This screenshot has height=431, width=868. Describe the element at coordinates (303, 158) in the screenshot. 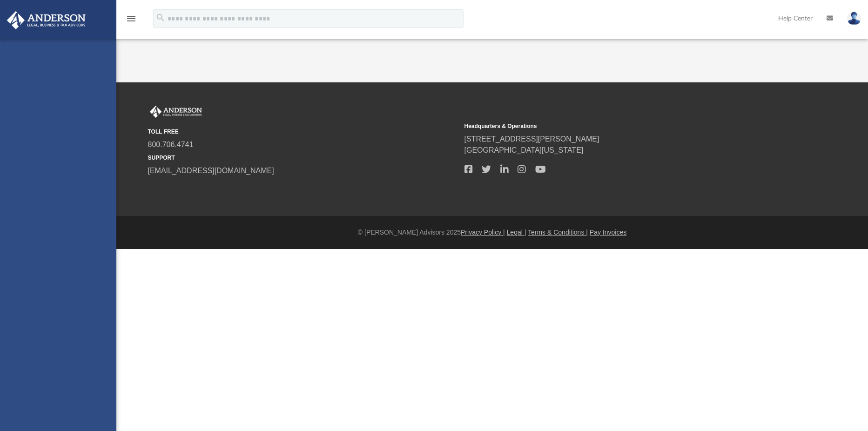

I see `small: SUPPORT` at that location.